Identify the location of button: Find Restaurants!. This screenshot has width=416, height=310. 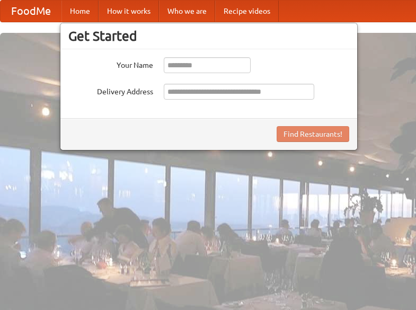
(313, 134).